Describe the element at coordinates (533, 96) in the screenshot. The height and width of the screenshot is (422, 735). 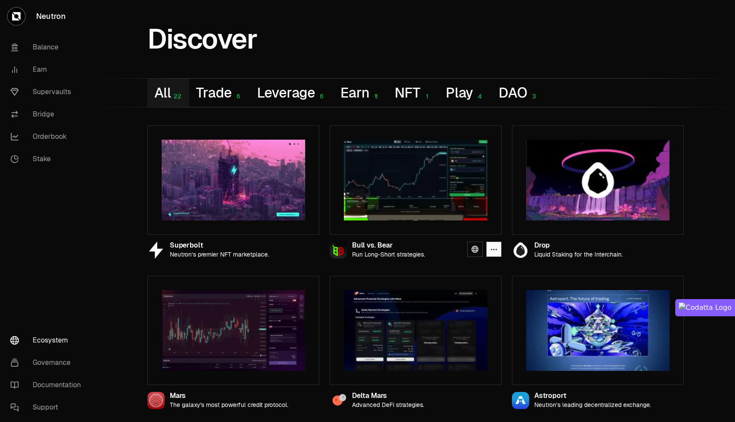
I see `div: 3` at that location.